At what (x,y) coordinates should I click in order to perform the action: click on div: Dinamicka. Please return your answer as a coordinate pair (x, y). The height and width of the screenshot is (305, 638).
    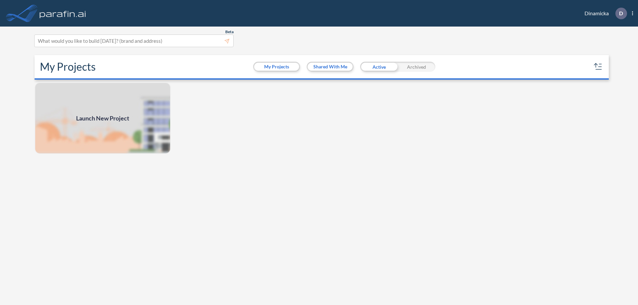
    Looking at the image, I should click on (604, 13).